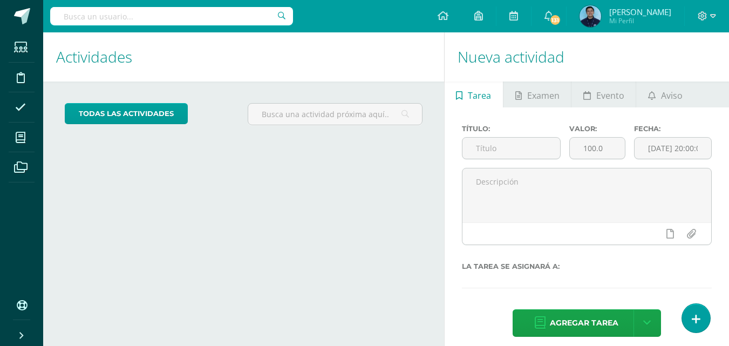 The height and width of the screenshot is (346, 729). What do you see at coordinates (172, 16) in the screenshot?
I see `input: Busca un usuario...` at bounding box center [172, 16].